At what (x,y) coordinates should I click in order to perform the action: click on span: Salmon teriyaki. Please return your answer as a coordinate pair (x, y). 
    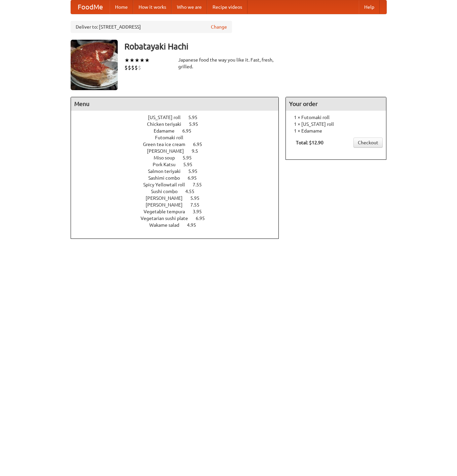
    Looking at the image, I should click on (168, 172).